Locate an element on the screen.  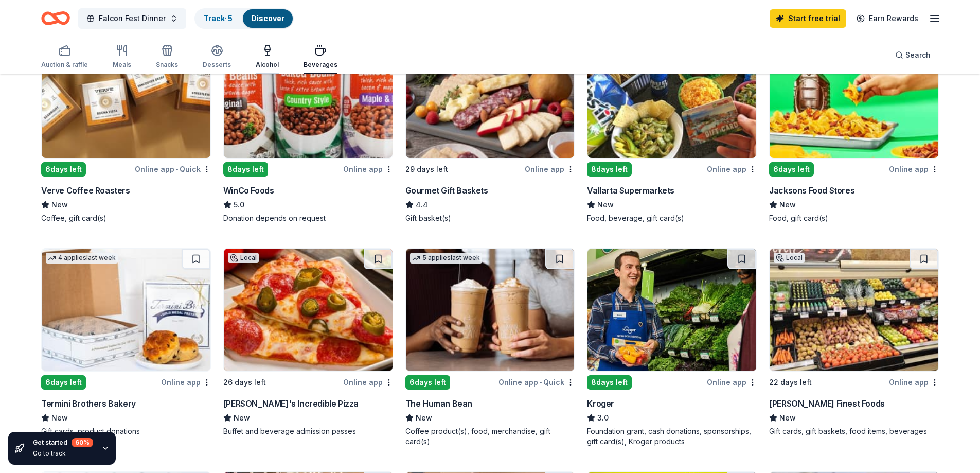
div: 60 % is located at coordinates (82, 443).